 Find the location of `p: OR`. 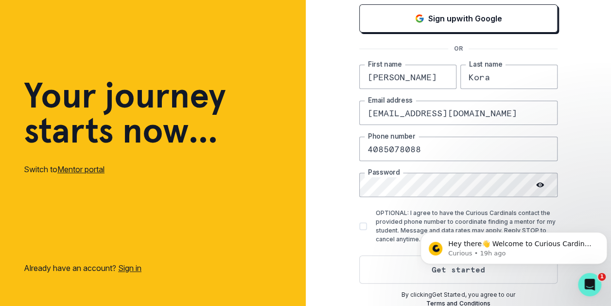

p: OR is located at coordinates (458, 49).